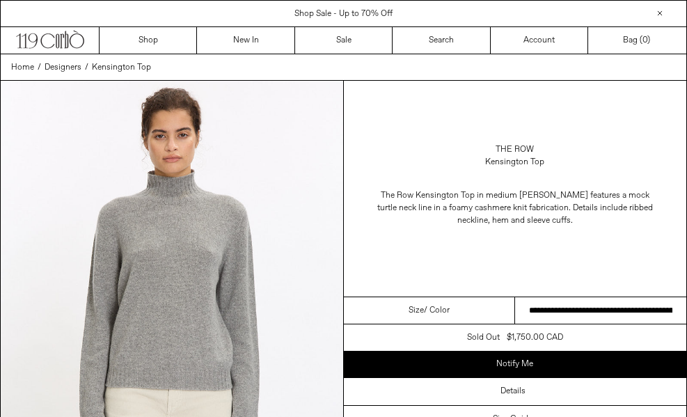  I want to click on span: Home, so click(22, 68).